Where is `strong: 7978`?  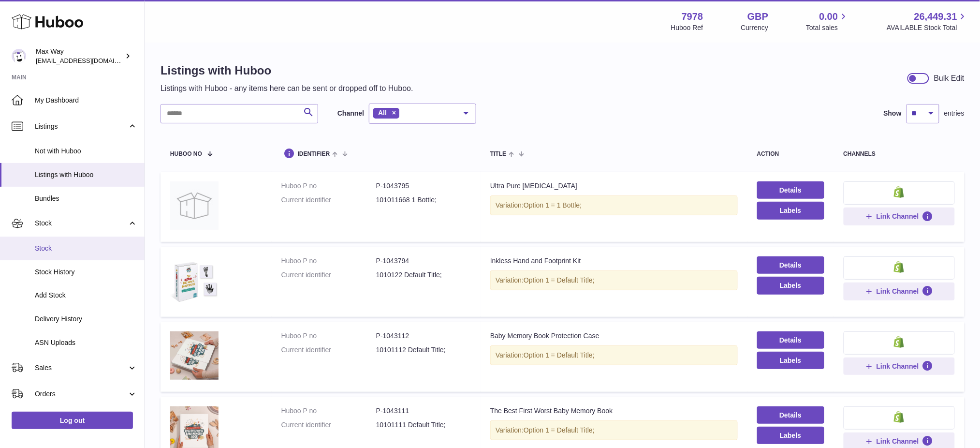
strong: 7978 is located at coordinates (692, 17).